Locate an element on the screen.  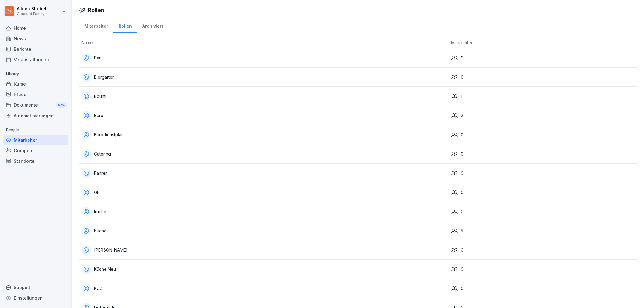
div: Einstellungen is located at coordinates (36, 297).